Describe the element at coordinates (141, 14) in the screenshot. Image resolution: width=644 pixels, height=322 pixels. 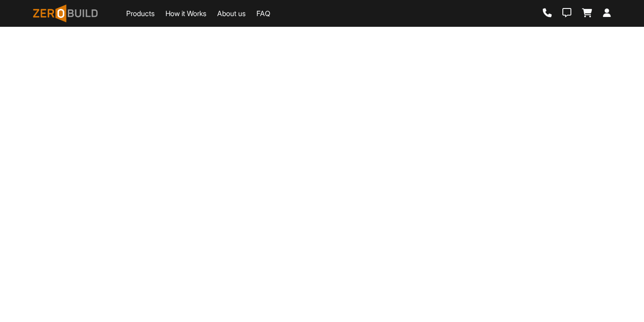
I see `a: Products` at that location.